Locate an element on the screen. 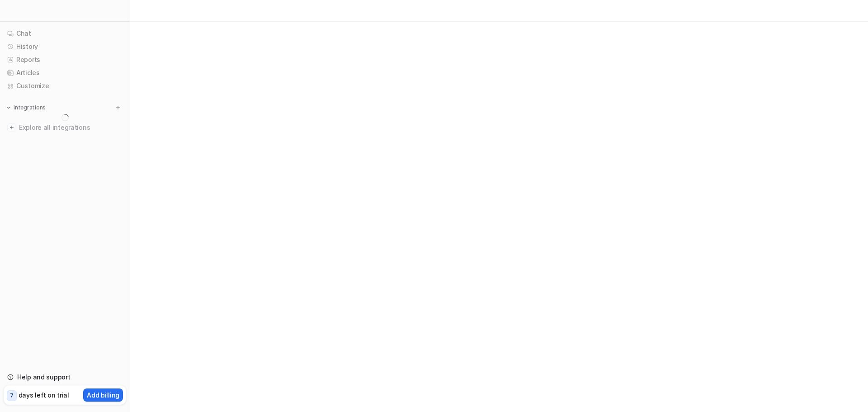 The width and height of the screenshot is (868, 412). img: expand menu is located at coordinates (9, 108).